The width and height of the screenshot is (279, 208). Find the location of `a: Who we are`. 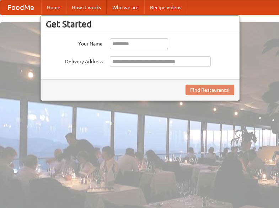

a: Who we are is located at coordinates (126, 7).